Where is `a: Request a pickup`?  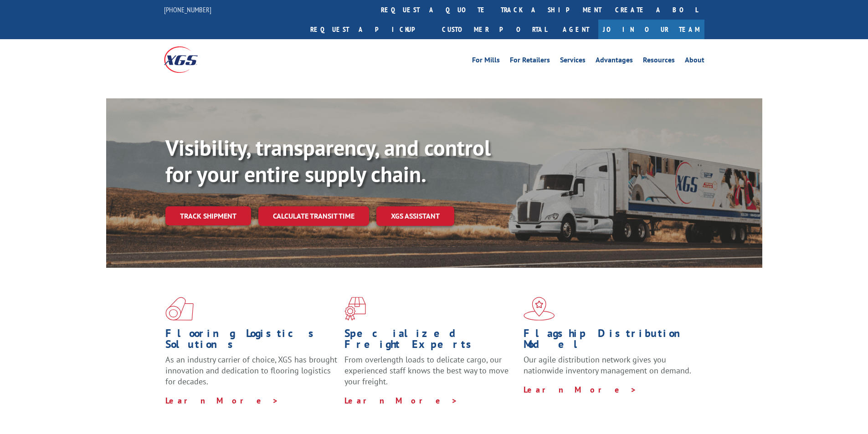 a: Request a pickup is located at coordinates (369, 29).